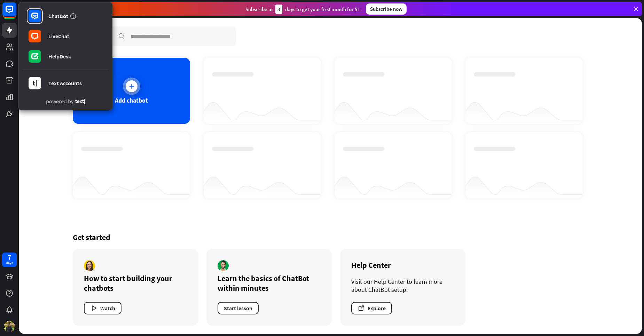 The width and height of the screenshot is (644, 336). What do you see at coordinates (9, 263) in the screenshot?
I see `div: days` at bounding box center [9, 263].